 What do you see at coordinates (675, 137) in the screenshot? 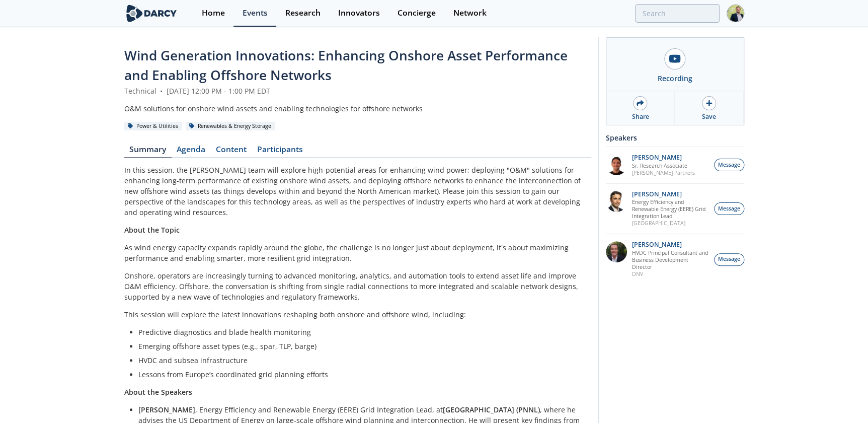
I see `div: Speakers` at bounding box center [675, 137].